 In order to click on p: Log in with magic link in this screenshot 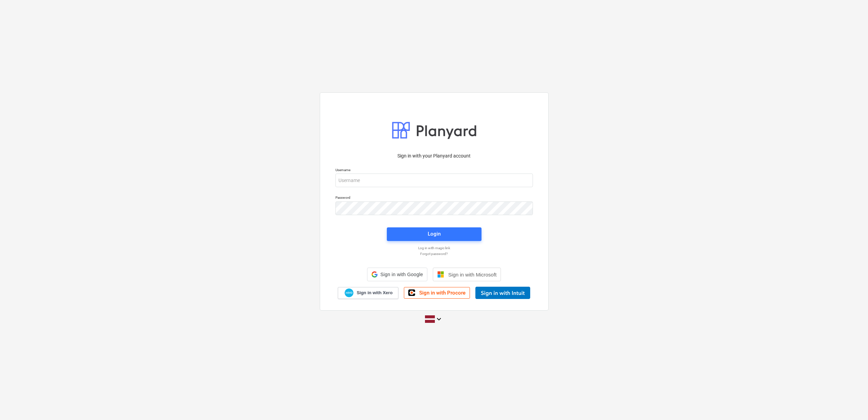, I will do `click(434, 247)`.